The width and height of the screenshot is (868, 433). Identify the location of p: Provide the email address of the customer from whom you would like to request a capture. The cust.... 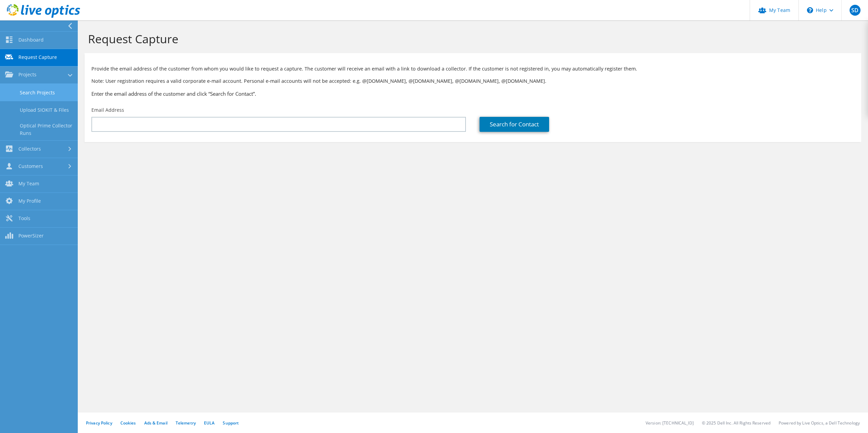
(473, 69).